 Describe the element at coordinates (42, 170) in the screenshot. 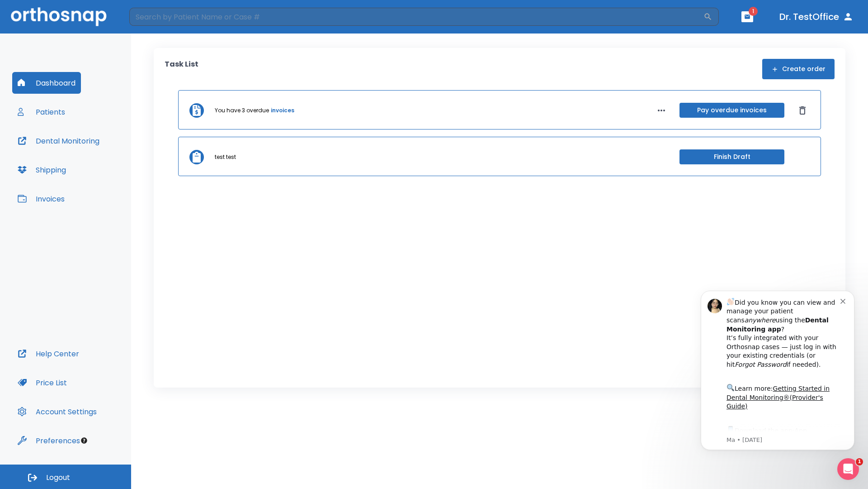

I see `button: Shipping` at that location.